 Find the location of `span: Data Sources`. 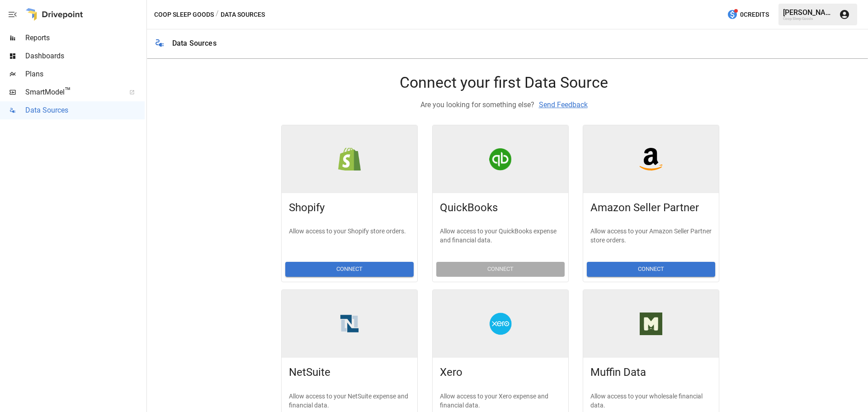

span: Data Sources is located at coordinates (85, 110).